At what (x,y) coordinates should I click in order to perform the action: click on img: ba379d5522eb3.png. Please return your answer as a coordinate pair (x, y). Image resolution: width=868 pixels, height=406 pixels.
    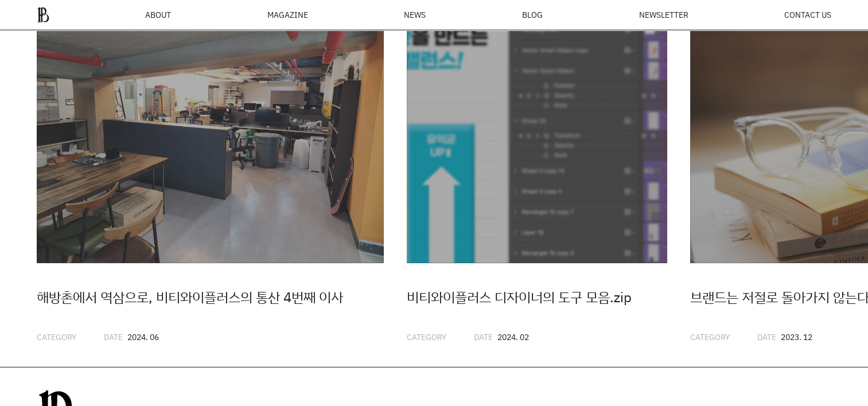
    Looking at the image, I should click on (43, 15).